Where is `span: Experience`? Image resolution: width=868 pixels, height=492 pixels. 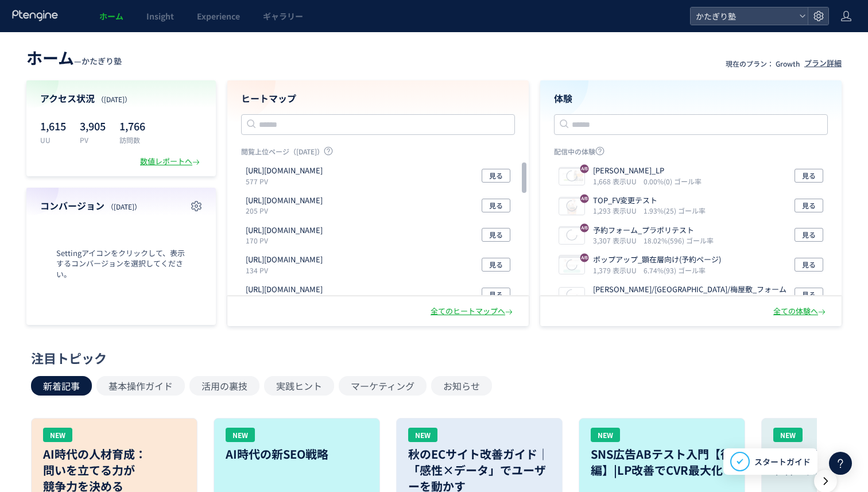 span: Experience is located at coordinates (218, 16).